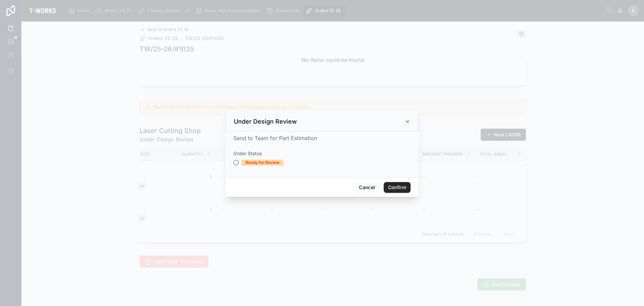 The width and height of the screenshot is (644, 306). I want to click on div: Ready for Review, so click(262, 162).